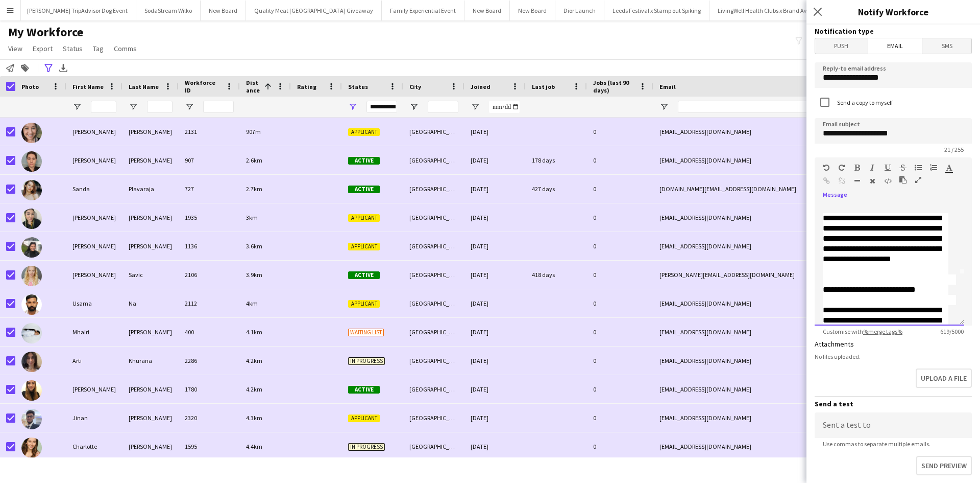 The height and width of the screenshot is (483, 980). I want to click on span: 907m, so click(253, 131).